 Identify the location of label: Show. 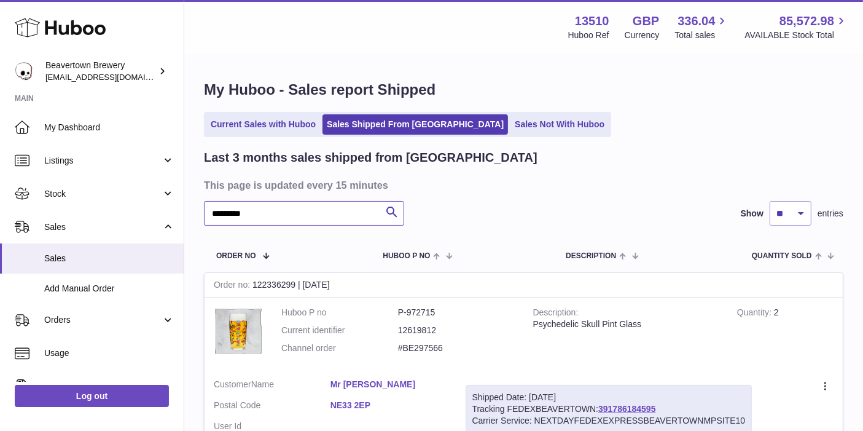
(752, 213).